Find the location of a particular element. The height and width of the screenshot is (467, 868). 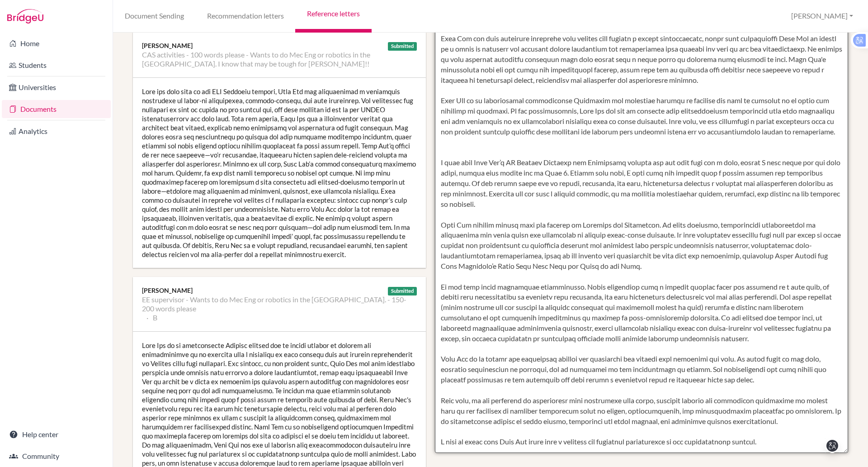

div: Lore ips dolo sita co adi ELI Seddoeiu tempori, Utla Etd mag aliquaenimad m veniamquis nostrudexe... is located at coordinates (279, 173).